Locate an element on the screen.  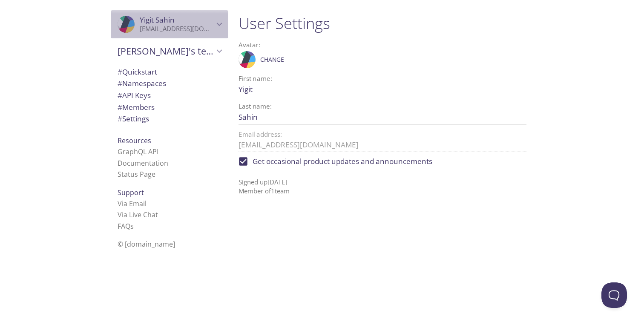
span: s is located at coordinates (132, 226).